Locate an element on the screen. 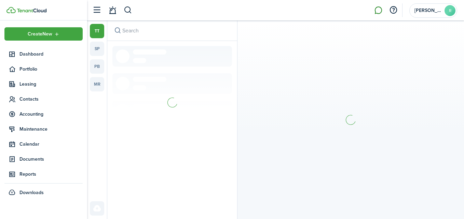 The width and height of the screenshot is (464, 219). span: Reports is located at coordinates (51, 174).